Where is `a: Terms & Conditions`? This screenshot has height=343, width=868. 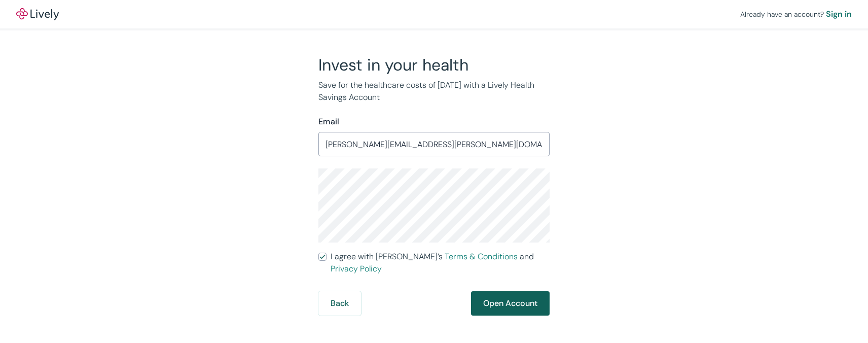 a: Terms & Conditions is located at coordinates (481, 256).